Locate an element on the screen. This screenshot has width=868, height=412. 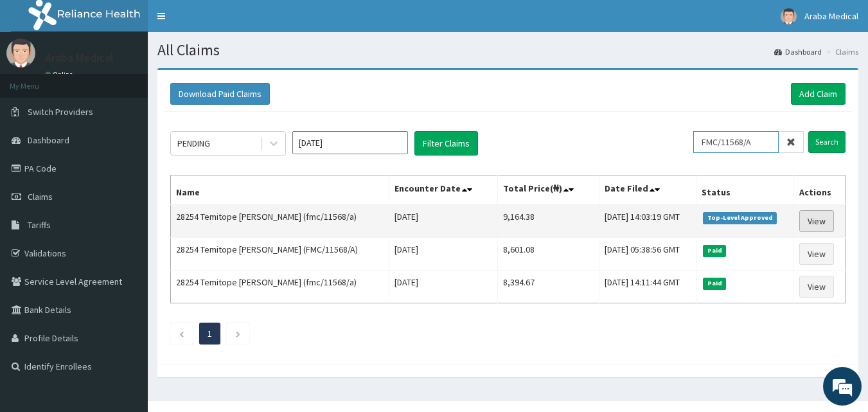
h1: All Claims is located at coordinates (507, 50).